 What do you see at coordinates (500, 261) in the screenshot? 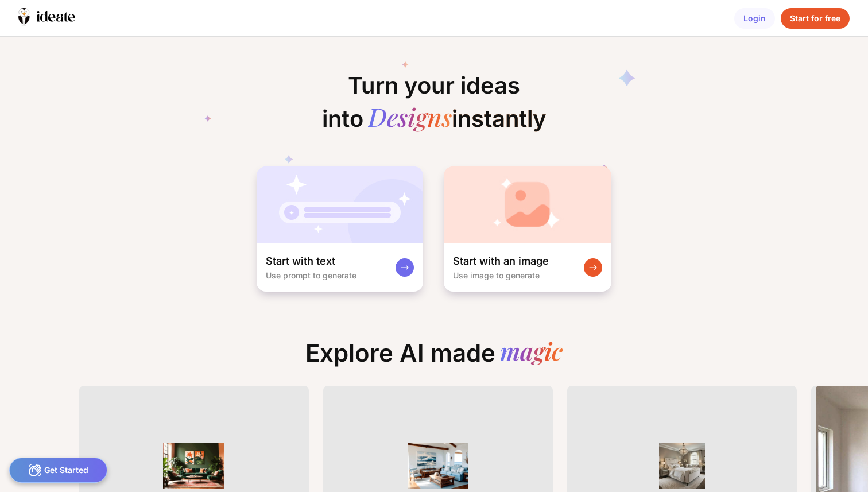
I see `div: Start with an image` at bounding box center [500, 261].